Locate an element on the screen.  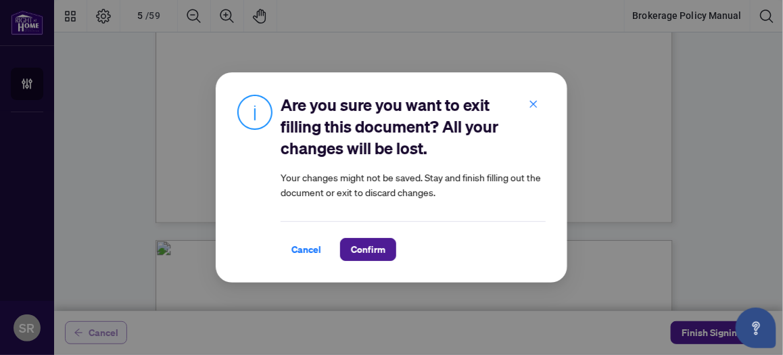
span: close is located at coordinates (534, 104).